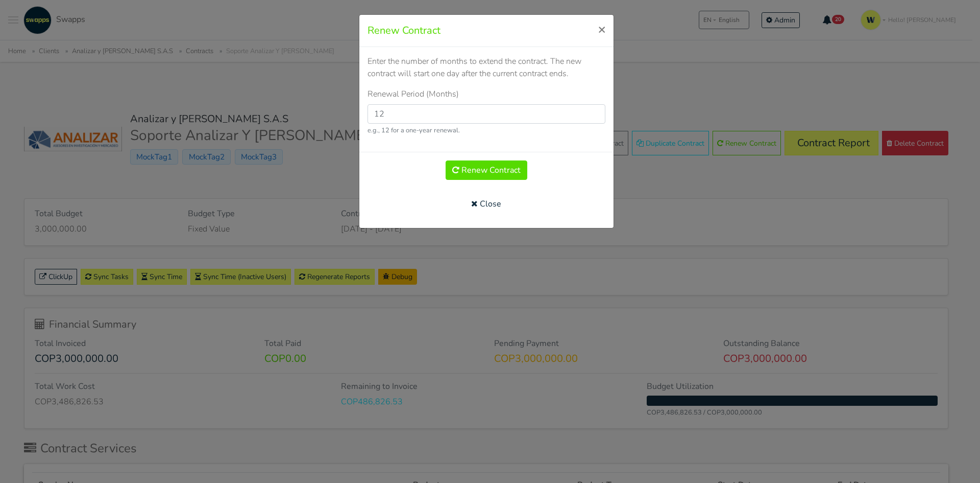 This screenshot has width=980, height=483. Describe the element at coordinates (404, 30) in the screenshot. I see `h5: Renew Contract` at that location.